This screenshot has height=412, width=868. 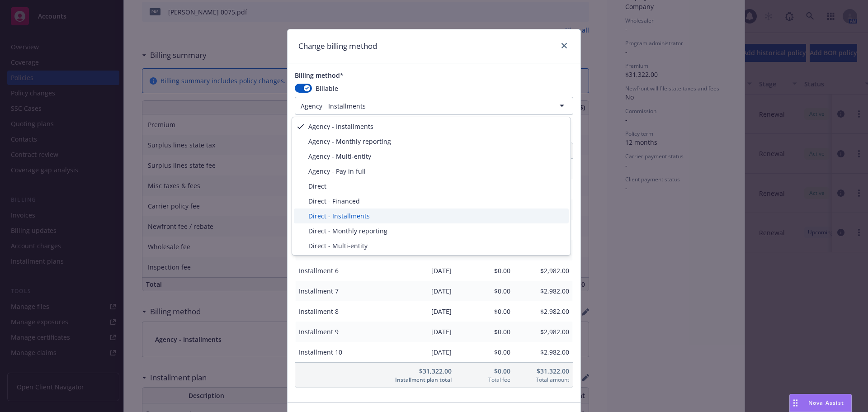 I want to click on span: Direct - Installments, so click(x=339, y=216).